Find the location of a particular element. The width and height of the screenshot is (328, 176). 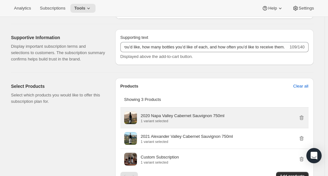

h2: Supportive Information is located at coordinates (58, 38).